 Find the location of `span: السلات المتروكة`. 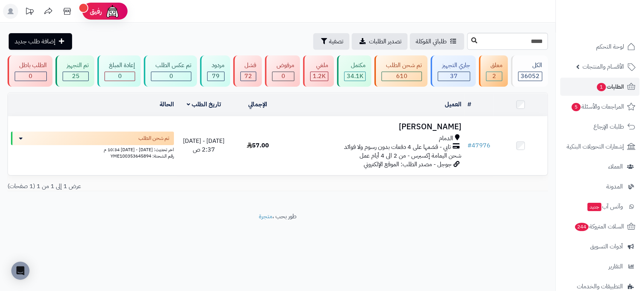

span: السلات المتروكة is located at coordinates (599, 227).